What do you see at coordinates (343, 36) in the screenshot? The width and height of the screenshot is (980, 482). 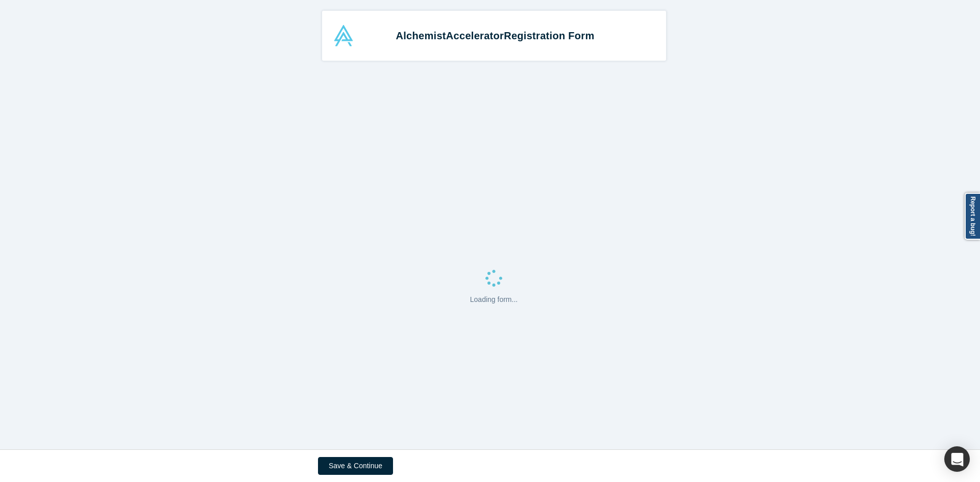 I see `img: Alchemist Accelerator Logo` at bounding box center [343, 36].